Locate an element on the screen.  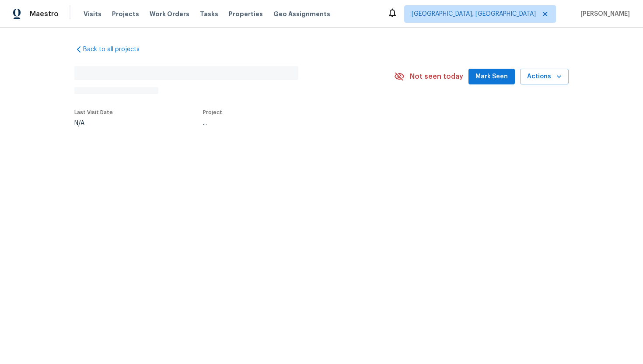
button: Mark Seen is located at coordinates (492, 77).